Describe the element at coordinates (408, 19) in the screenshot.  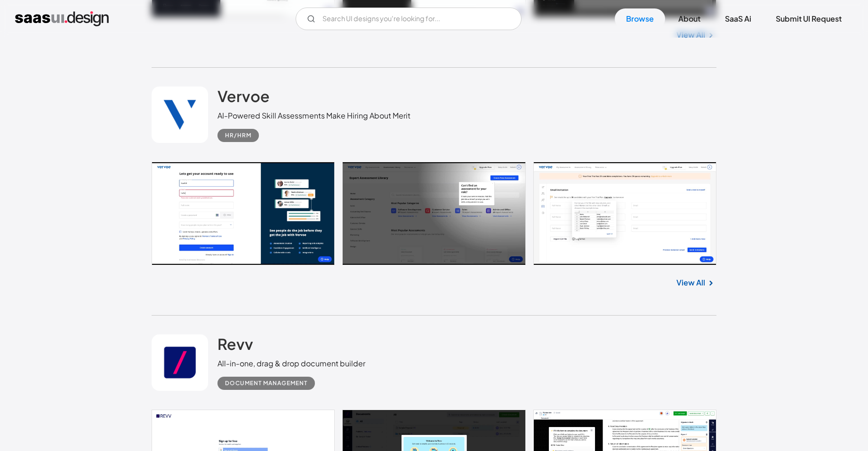
I see `form: Email Form` at that location.